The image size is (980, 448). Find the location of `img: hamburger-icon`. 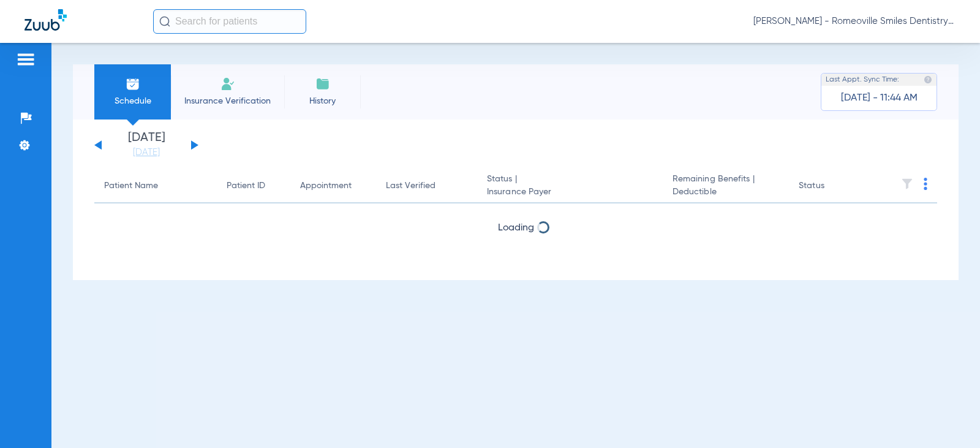

img: hamburger-icon is located at coordinates (26, 59).